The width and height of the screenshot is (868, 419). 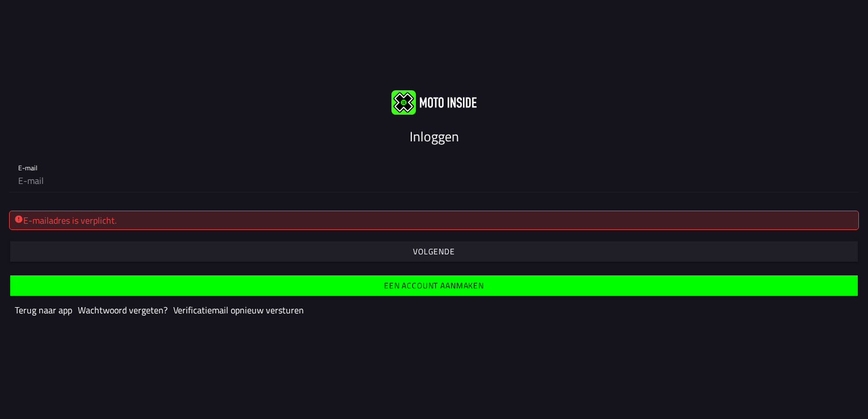 What do you see at coordinates (434, 286) in the screenshot?
I see `ion-button: Een account aanmaken` at bounding box center [434, 286].